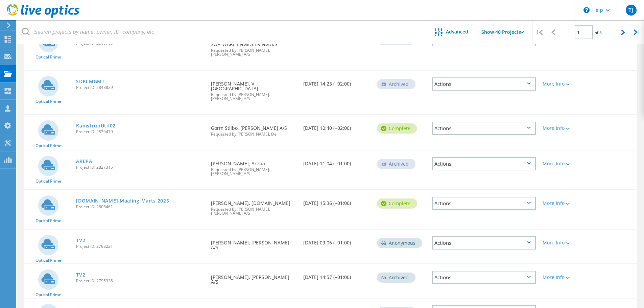 The height and width of the screenshot is (308, 644). I want to click on a: AREPA, so click(84, 161).